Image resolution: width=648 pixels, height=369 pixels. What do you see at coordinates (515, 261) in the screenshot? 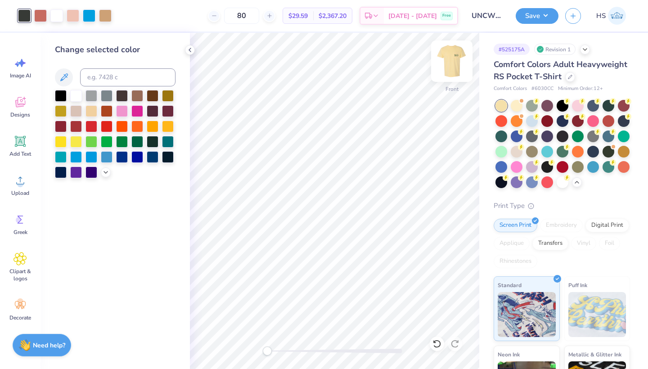
I see `div: Rhinestones` at bounding box center [515, 261].